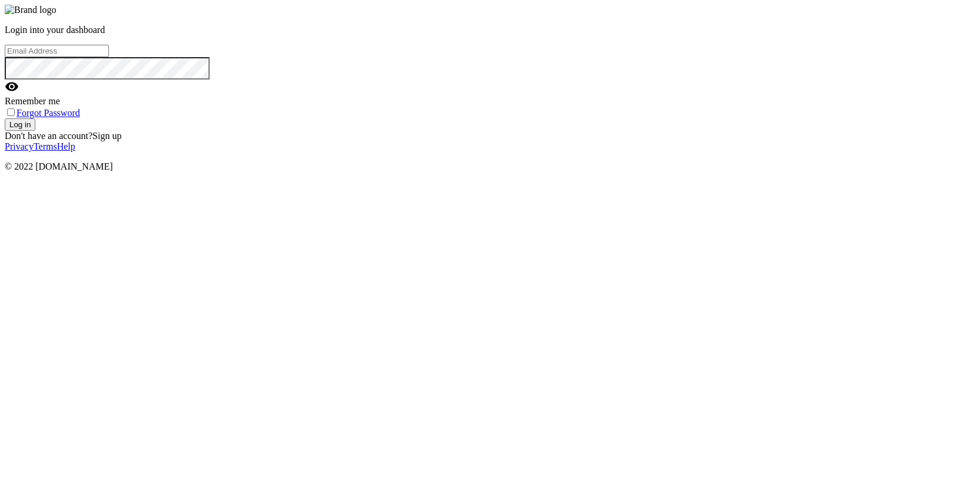 The image size is (980, 483). What do you see at coordinates (107, 136) in the screenshot?
I see `a: Sign up` at bounding box center [107, 136].